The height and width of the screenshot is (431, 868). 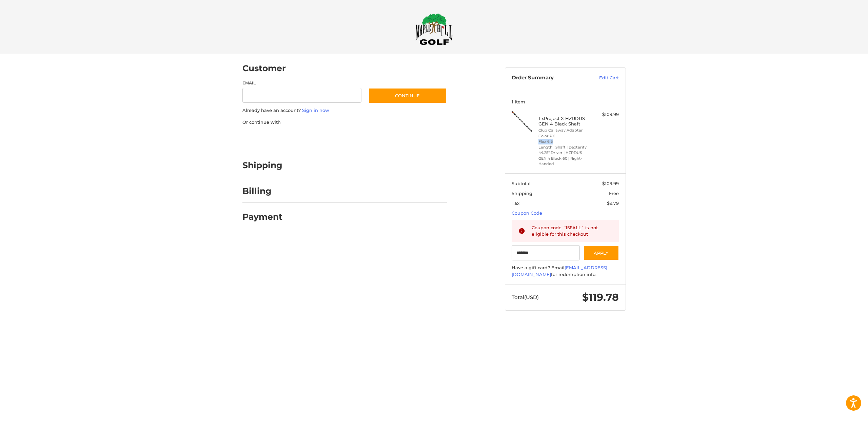 I want to click on a: Edit Cart, so click(x=602, y=78).